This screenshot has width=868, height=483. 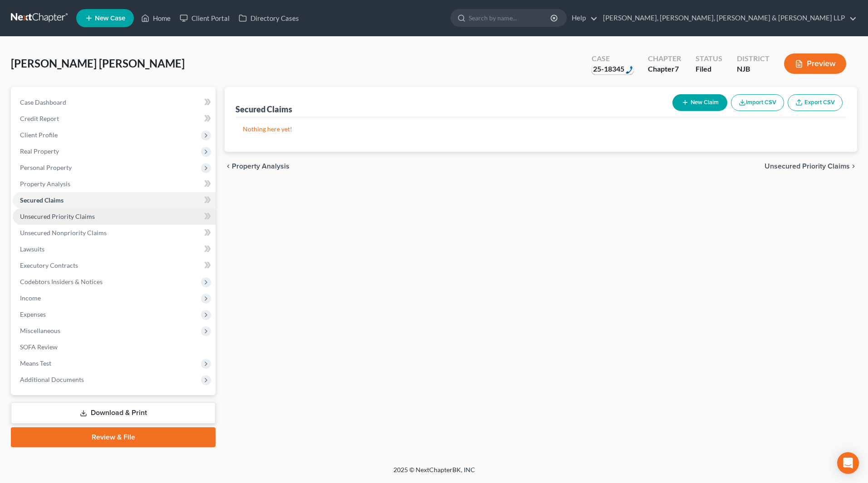 What do you see at coordinates (613, 59) in the screenshot?
I see `div: Case` at bounding box center [613, 59].